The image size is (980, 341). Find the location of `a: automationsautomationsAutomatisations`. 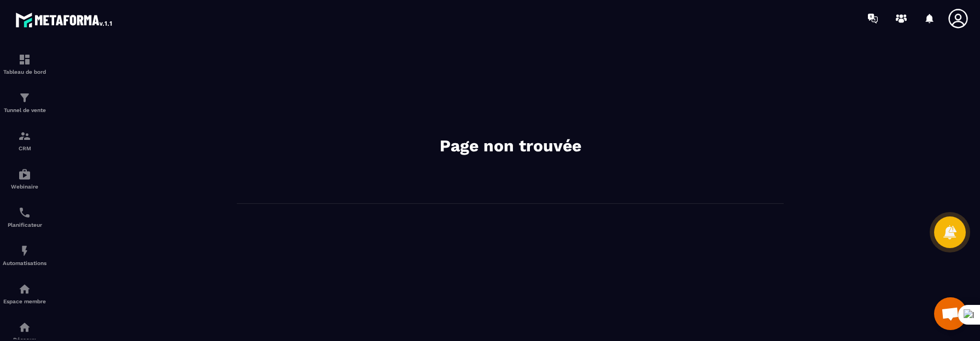

a: automationsautomationsAutomatisations is located at coordinates (24, 255).